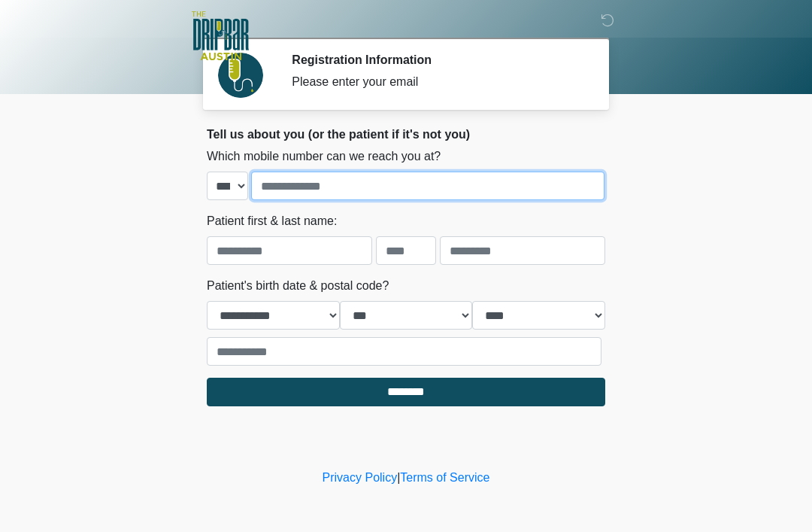  I want to click on label: Which mobile number can we reach you at?, so click(323, 157).